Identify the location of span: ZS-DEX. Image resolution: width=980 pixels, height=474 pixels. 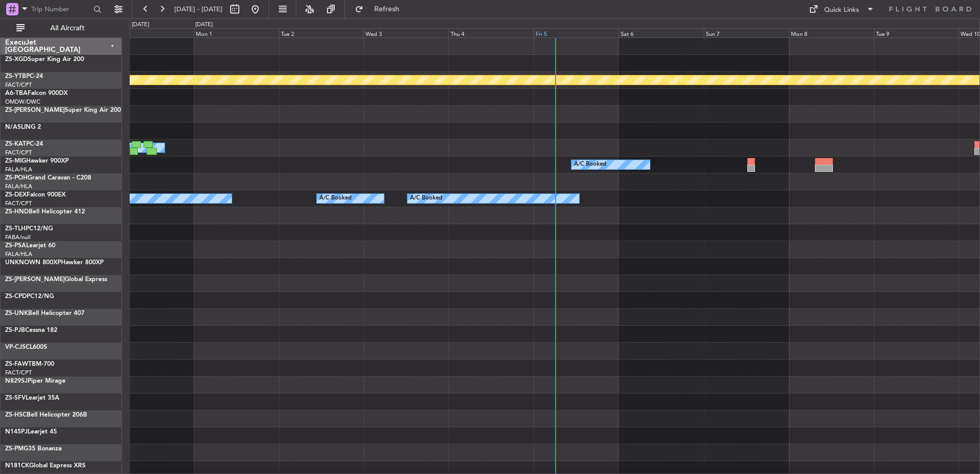
(16, 195).